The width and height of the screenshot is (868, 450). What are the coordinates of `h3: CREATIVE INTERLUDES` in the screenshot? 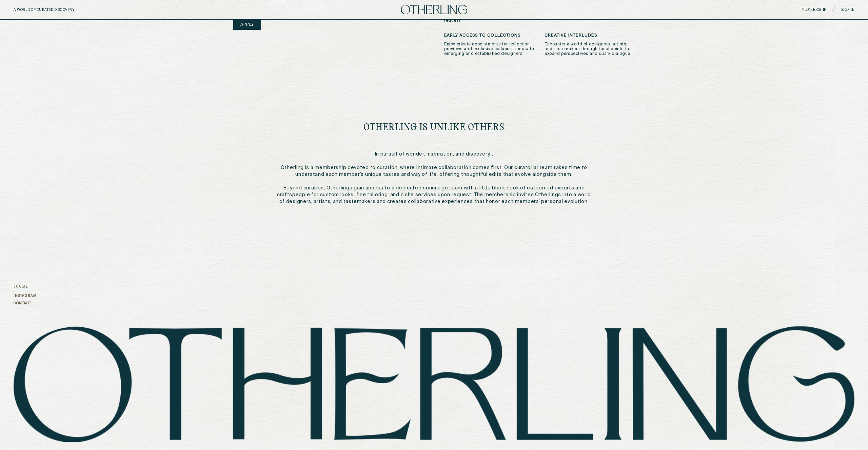 It's located at (589, 35).